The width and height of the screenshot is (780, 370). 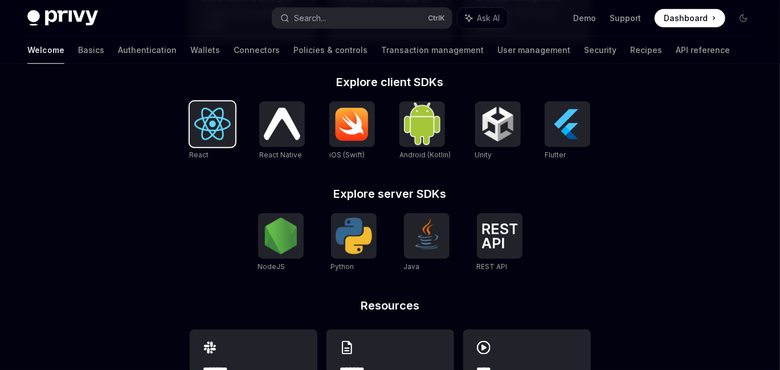 I want to click on a: REST APIREST API, so click(x=499, y=243).